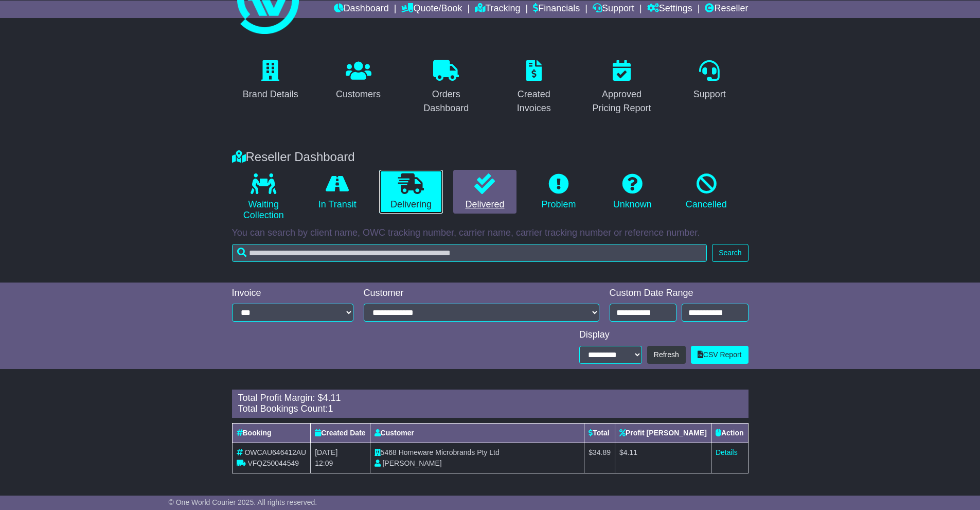  What do you see at coordinates (271, 80) in the screenshot?
I see `a: Brand Details` at bounding box center [271, 80].